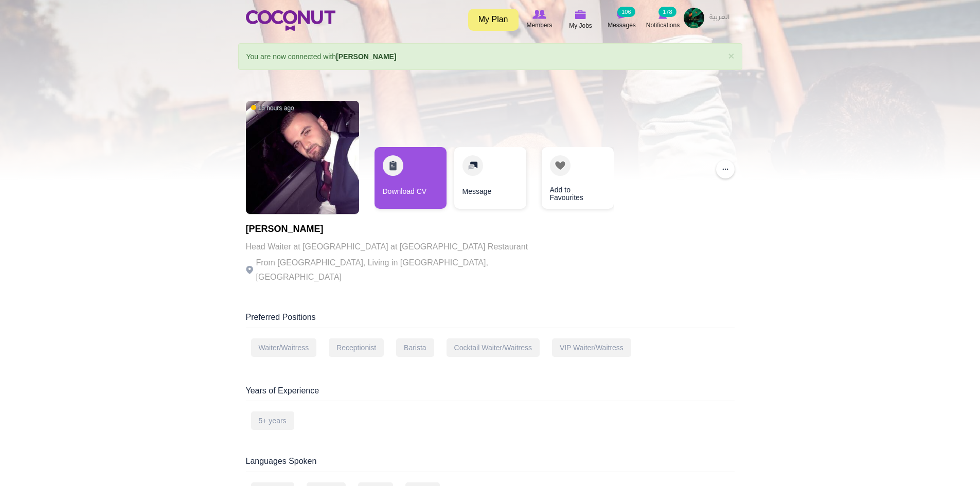 Image resolution: width=980 pixels, height=486 pixels. What do you see at coordinates (622, 20) in the screenshot?
I see `a: Messages Messages 106` at bounding box center [622, 20].